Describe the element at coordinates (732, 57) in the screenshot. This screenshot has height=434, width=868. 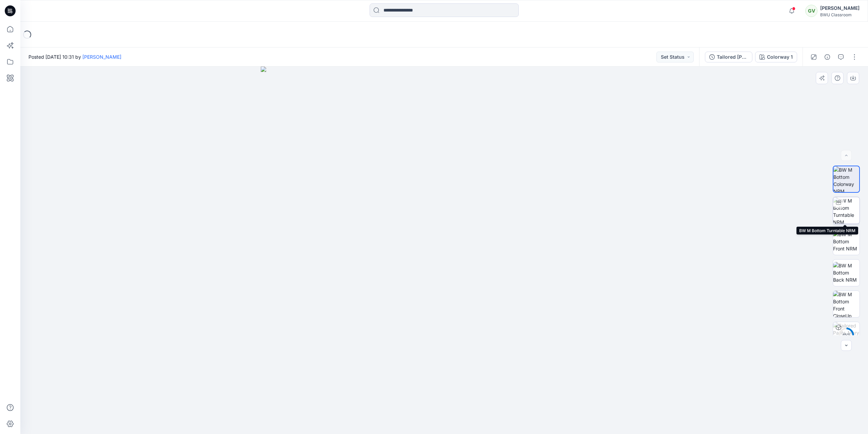
I see `div: Tailored Pants_Marylina Klenk` at that location.